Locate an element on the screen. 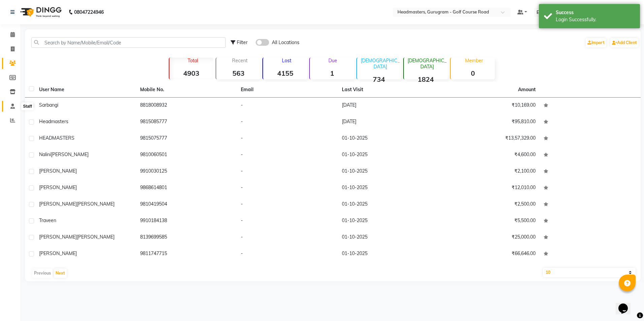 Image resolution: width=644 pixels, height=321 pixels. td: ₹2,500.00 is located at coordinates (489, 205).